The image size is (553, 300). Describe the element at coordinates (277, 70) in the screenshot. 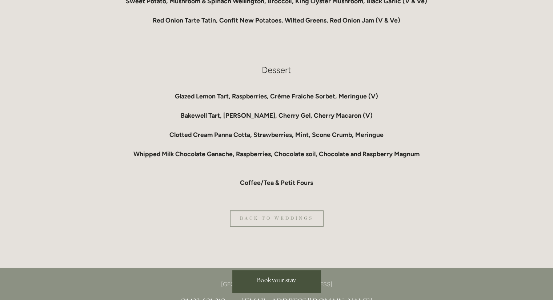

I see `div: Dessert` at that location.